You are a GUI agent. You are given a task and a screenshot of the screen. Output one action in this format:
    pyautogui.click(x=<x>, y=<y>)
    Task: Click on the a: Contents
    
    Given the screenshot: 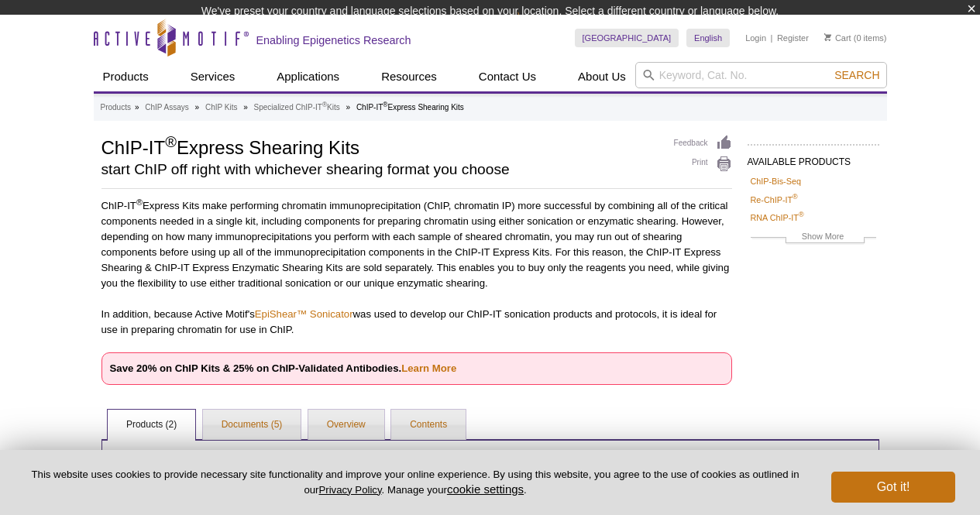 What is the action you would take?
    pyautogui.click(x=428, y=425)
    